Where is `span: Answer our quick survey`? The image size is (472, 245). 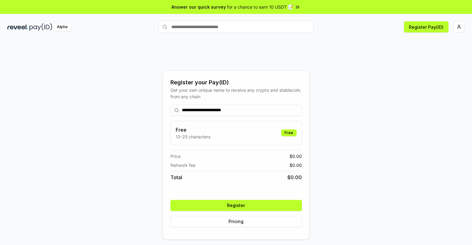
span: Answer our quick survey is located at coordinates (199, 7).